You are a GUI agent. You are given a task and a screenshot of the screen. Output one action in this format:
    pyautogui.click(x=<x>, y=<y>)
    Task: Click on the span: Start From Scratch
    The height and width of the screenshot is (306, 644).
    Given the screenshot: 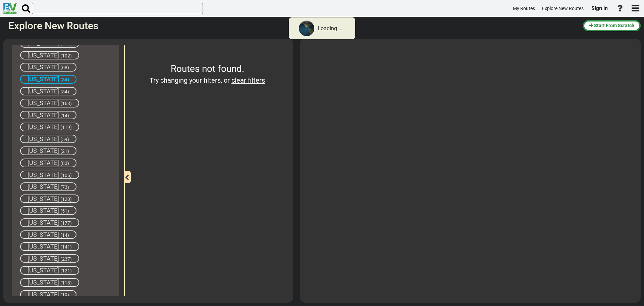 What is the action you would take?
    pyautogui.click(x=614, y=26)
    